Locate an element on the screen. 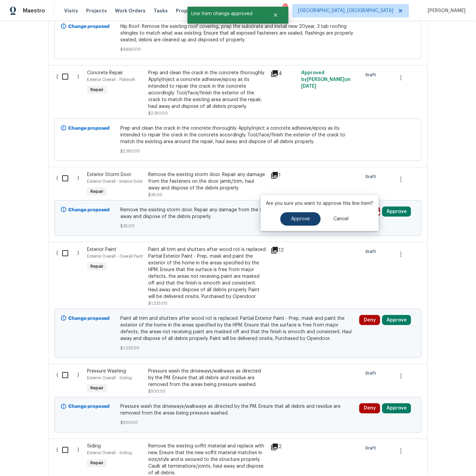 This screenshot has width=476, height=476. span: Pressure wash the driveways/walkways as directed by the PM. Ensure that all debris and residue ar... is located at coordinates (238, 410).